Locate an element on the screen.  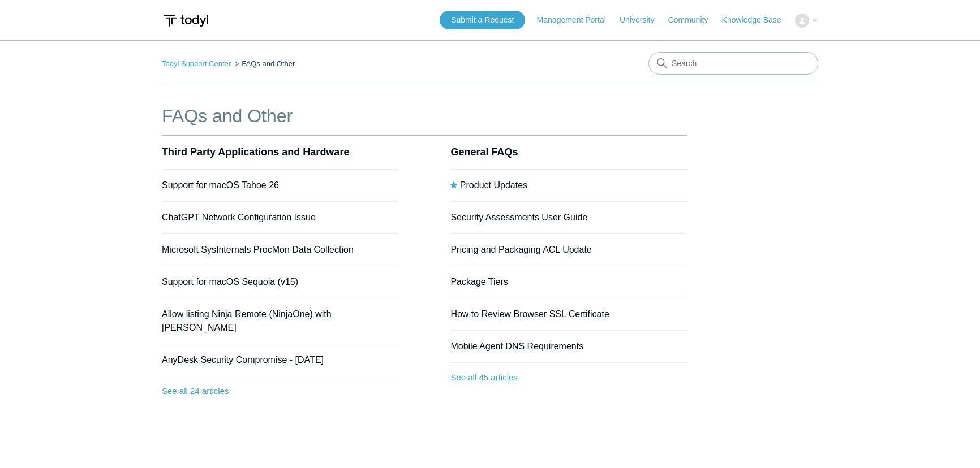
a: See all 45 articles is located at coordinates (568, 378).